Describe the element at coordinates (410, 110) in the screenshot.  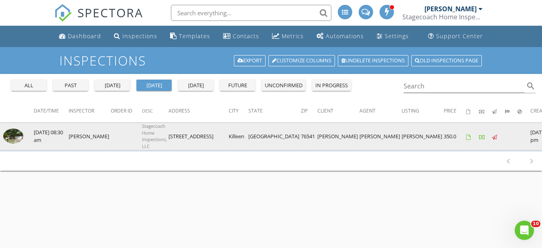
I see `span: Listing` at that location.